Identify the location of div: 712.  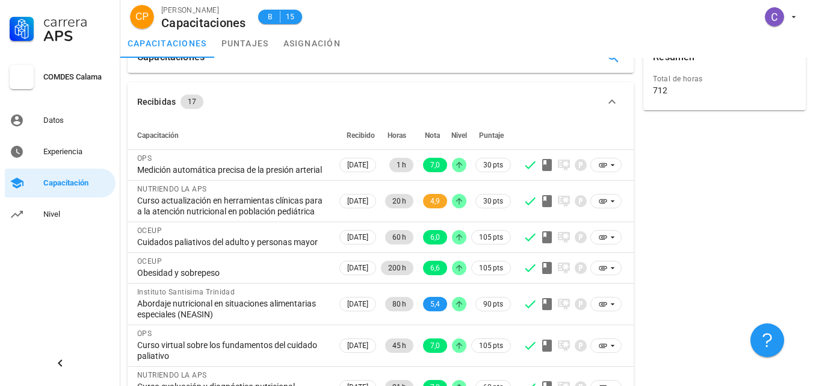
(660, 90).